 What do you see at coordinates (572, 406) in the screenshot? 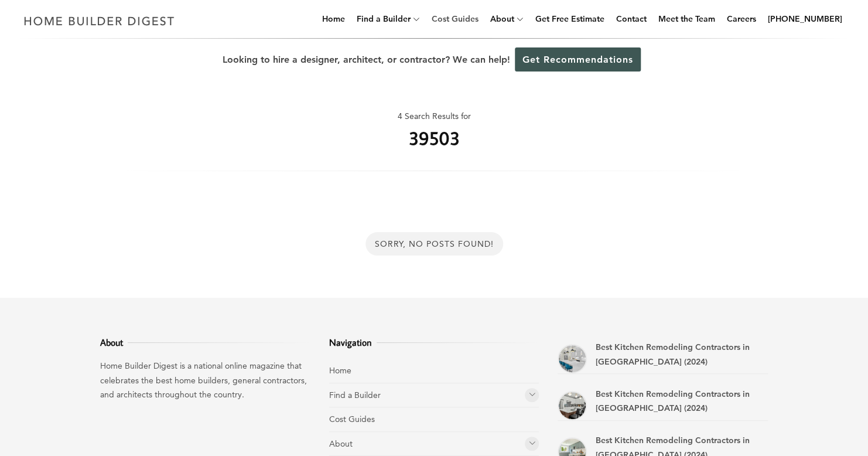
I see `a: Best Kitchen Remodeling Contractors in Boca Raton (2024)` at bounding box center [572, 406].